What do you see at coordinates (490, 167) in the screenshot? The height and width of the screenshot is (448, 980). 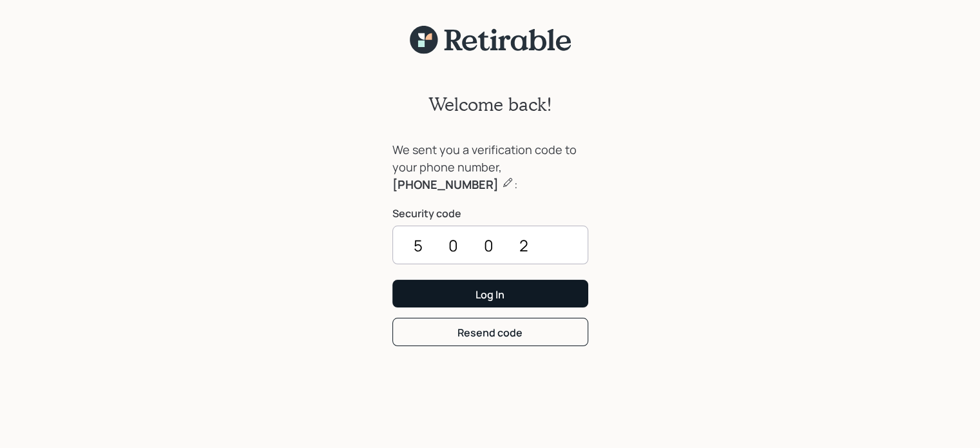 I see `div: We sent you a verification code to your phone number, :` at bounding box center [490, 167].